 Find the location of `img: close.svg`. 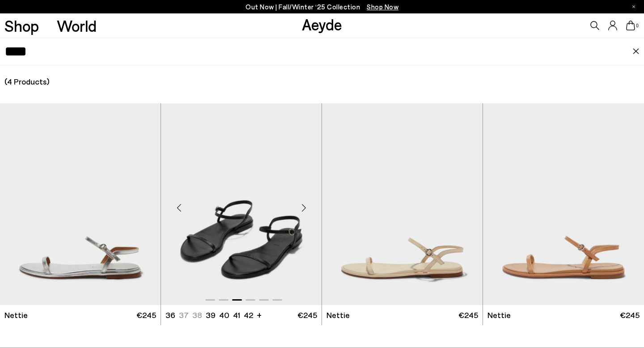

img: close.svg is located at coordinates (636, 52).